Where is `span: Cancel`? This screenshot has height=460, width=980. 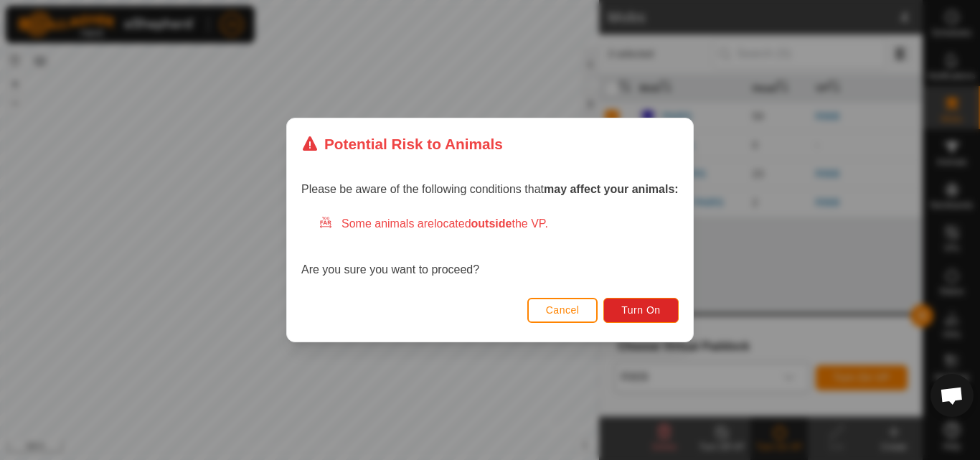
span: Cancel is located at coordinates (562, 310).